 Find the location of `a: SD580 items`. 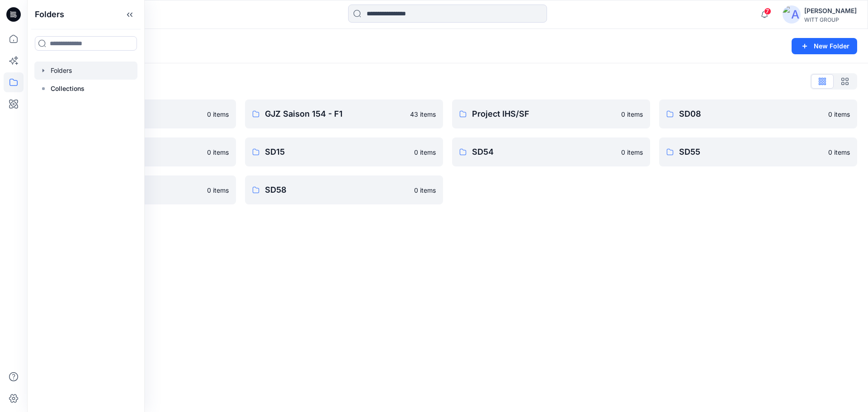

a: SD580 items is located at coordinates (344, 190).